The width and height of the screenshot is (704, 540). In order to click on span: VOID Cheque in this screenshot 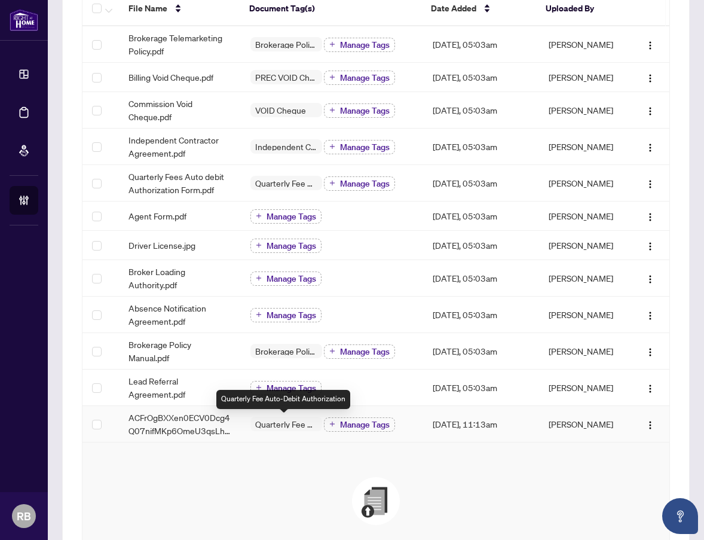, I will do `click(280, 110)`.